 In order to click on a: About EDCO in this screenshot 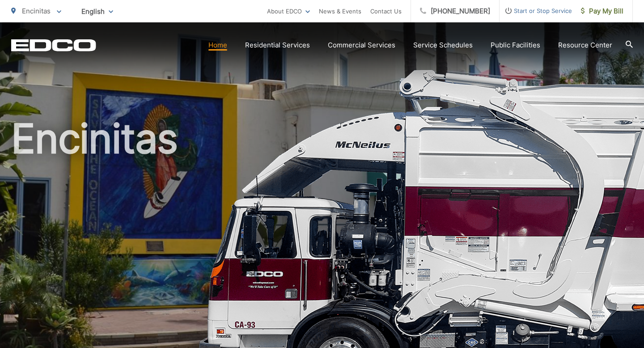, I will do `click(288, 11)`.